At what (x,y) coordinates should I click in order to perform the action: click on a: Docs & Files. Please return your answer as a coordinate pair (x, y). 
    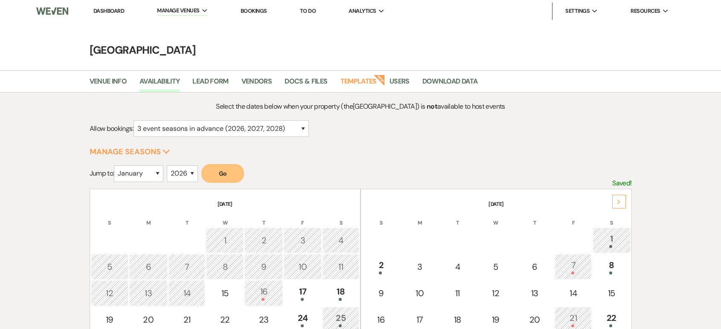
    Looking at the image, I should click on (306, 84).